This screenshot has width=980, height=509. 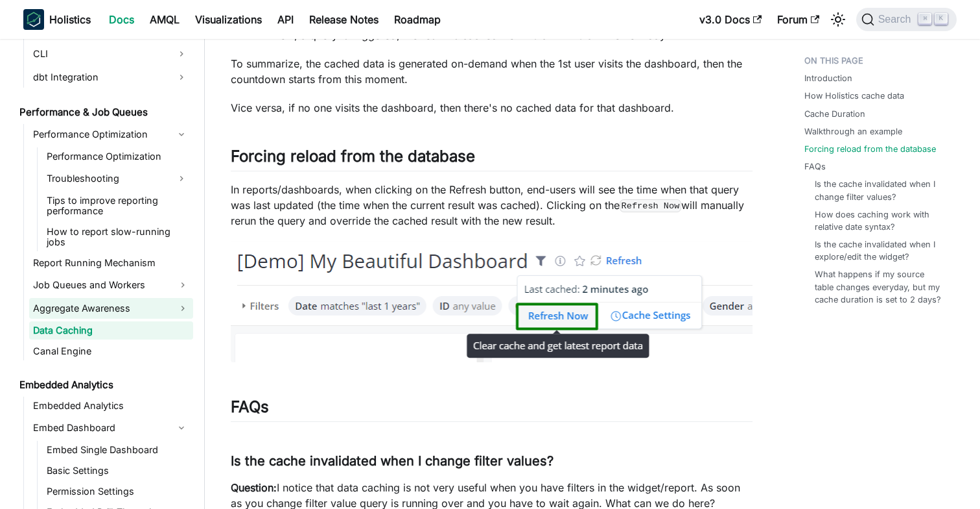 I want to click on button: Expand sidebar category 'CLI', so click(x=181, y=54).